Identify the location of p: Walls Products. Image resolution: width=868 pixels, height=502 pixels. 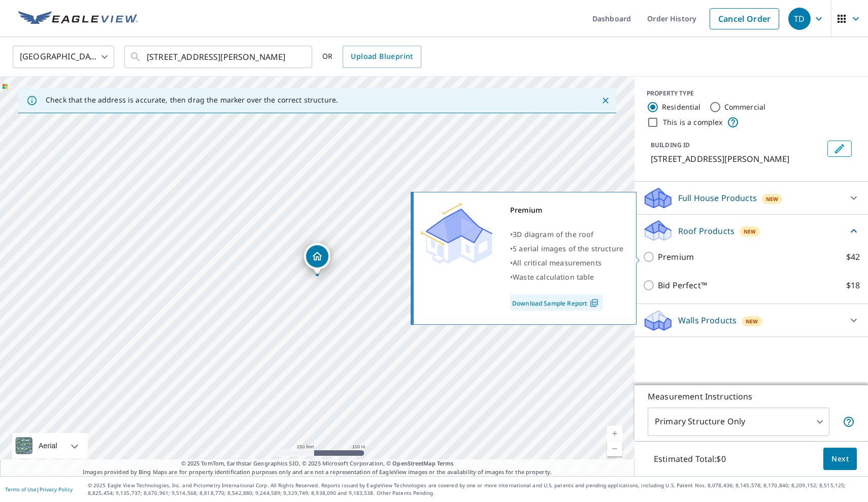
(707, 320).